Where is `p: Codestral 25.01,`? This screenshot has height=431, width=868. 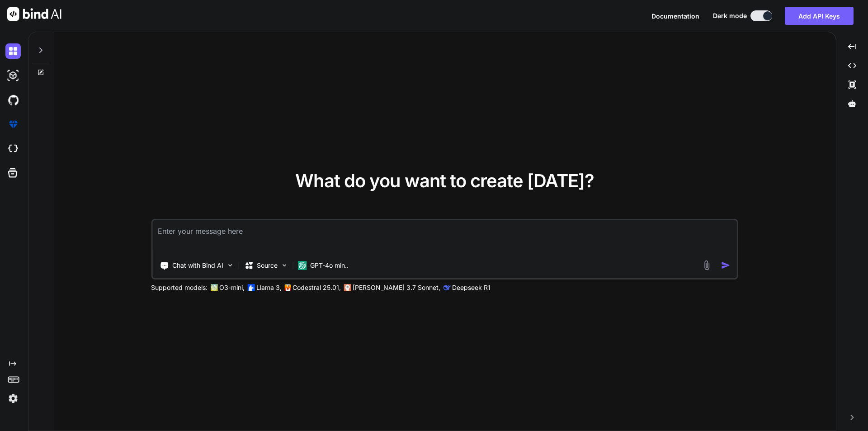
p: Codestral 25.01, is located at coordinates (317, 288).